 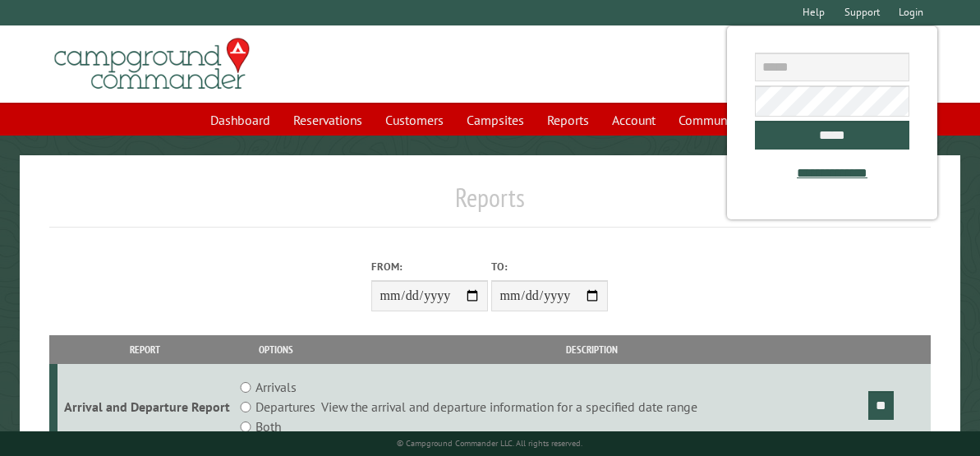 I want to click on td: View the arrival and departure information for a specified date range, so click(x=591, y=407).